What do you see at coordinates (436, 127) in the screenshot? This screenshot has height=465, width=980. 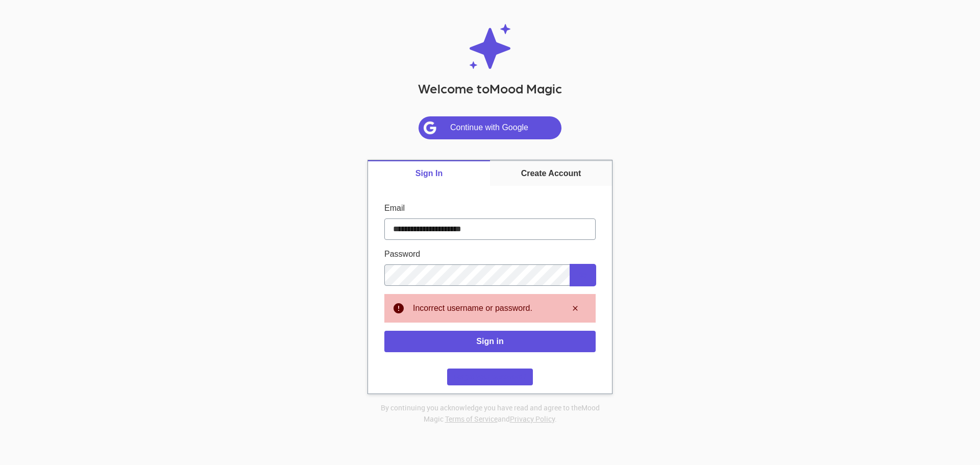 I see `img: google.svg` at bounding box center [436, 127].